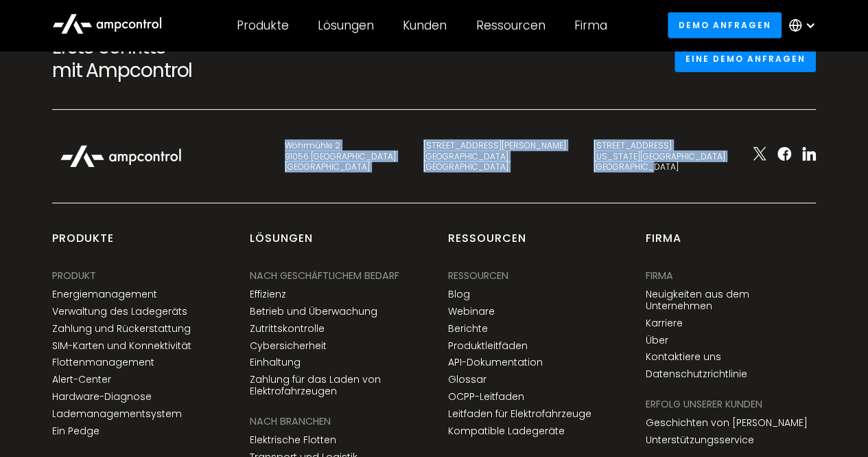 The image size is (868, 457). I want to click on div: NACH GESCHÄFTLICHEM BEDARF, so click(325, 275).